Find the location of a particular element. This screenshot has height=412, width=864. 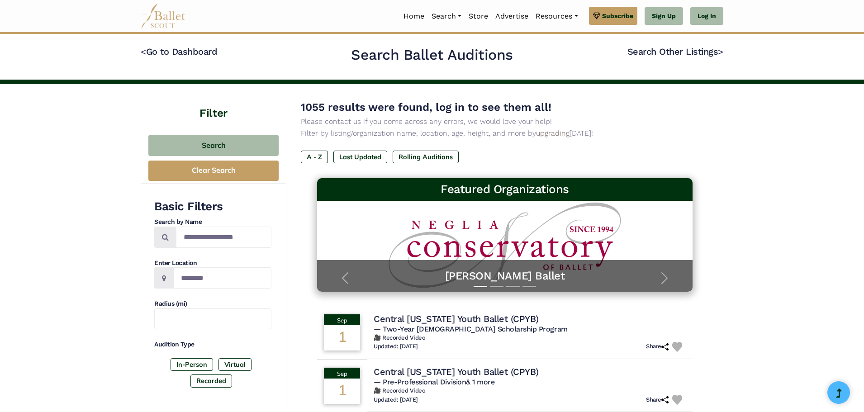

h4: Enter Location is located at coordinates (213, 263).